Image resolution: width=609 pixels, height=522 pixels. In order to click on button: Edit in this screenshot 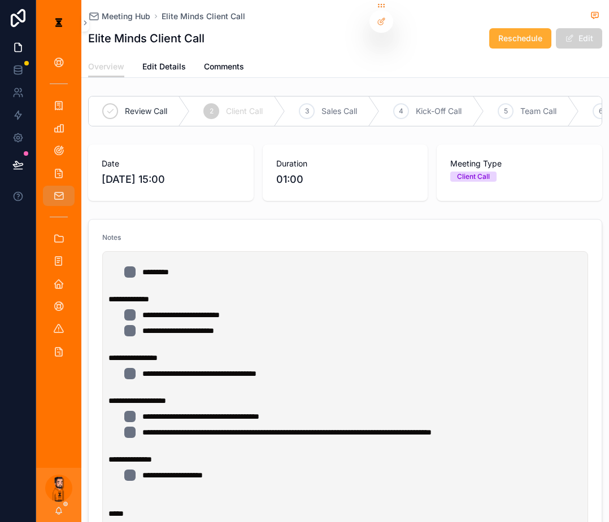, I will do `click(579, 38)`.